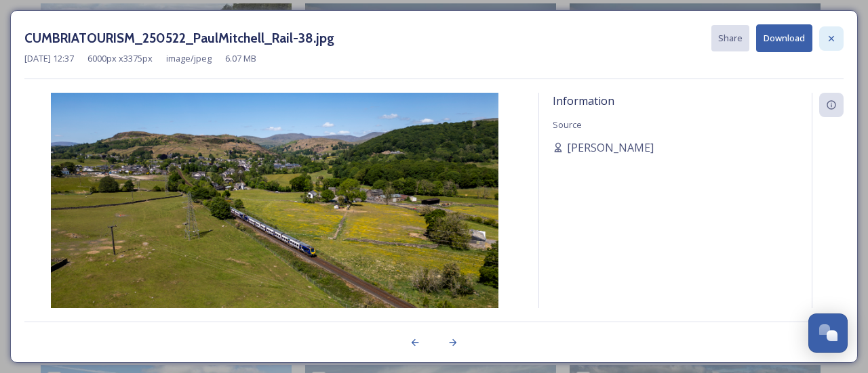 Image resolution: width=868 pixels, height=373 pixels. Describe the element at coordinates (188, 58) in the screenshot. I see `span: image/jpeg` at that location.